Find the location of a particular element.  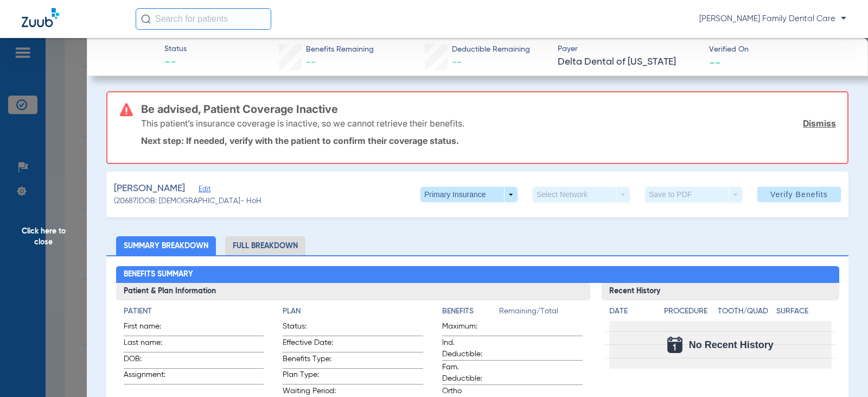

li: Full Breakdown is located at coordinates (265, 245).